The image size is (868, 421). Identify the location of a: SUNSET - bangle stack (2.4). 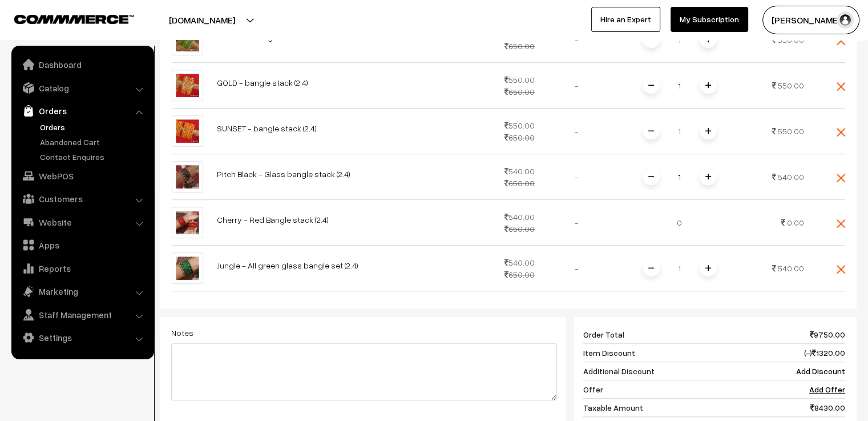
(266, 128).